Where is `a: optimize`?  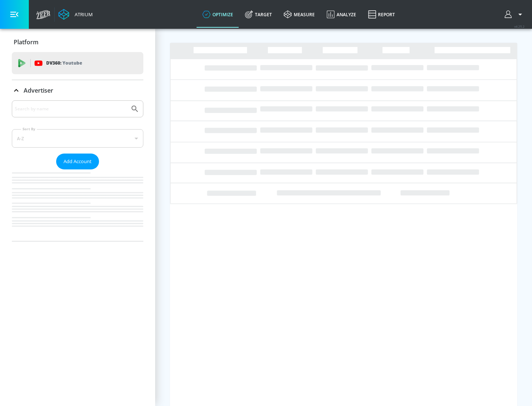
a: optimize is located at coordinates (217, 15).